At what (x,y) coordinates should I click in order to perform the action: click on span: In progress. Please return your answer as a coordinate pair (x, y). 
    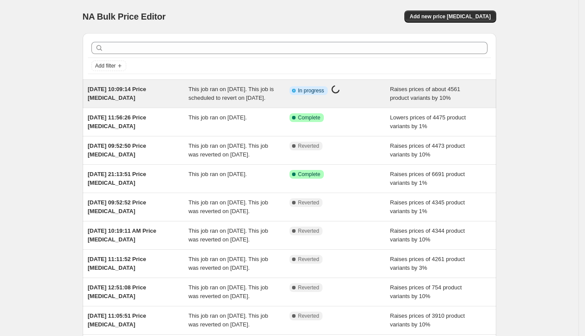
    Looking at the image, I should click on (311, 91).